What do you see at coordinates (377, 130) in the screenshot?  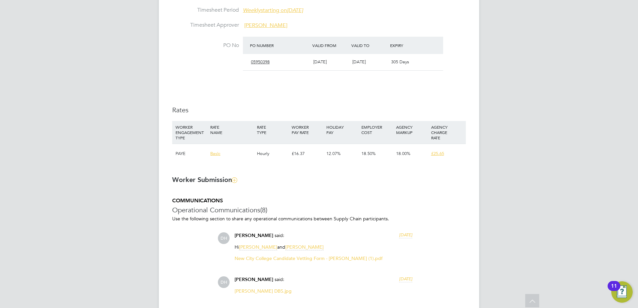 I see `div: EMPLOYER COST` at bounding box center [377, 130].